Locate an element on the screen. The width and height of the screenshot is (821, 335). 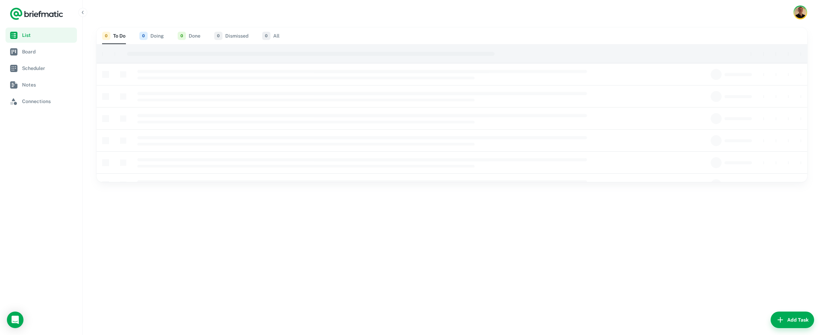
button: Doing is located at coordinates (151, 36).